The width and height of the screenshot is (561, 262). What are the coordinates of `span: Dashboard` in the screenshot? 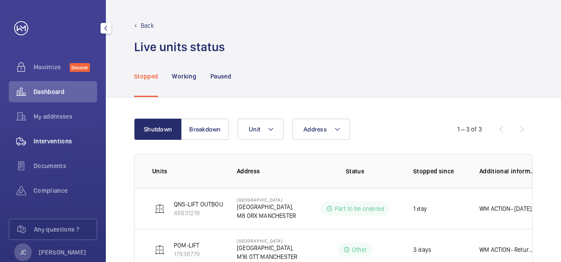 It's located at (65, 92).